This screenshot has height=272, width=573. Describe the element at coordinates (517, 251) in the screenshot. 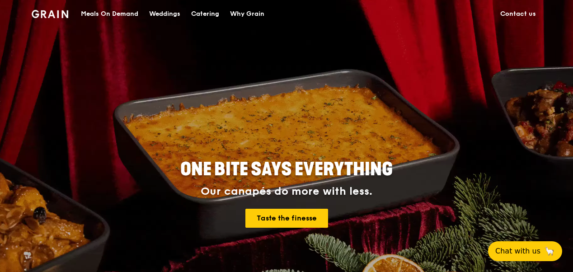

I see `span: Chat with us` at that location.